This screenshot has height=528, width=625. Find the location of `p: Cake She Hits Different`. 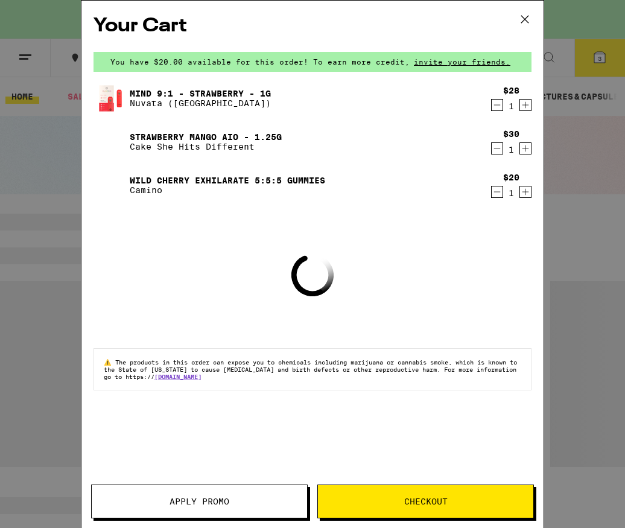

p: Cake She Hits Different is located at coordinates (206, 147).